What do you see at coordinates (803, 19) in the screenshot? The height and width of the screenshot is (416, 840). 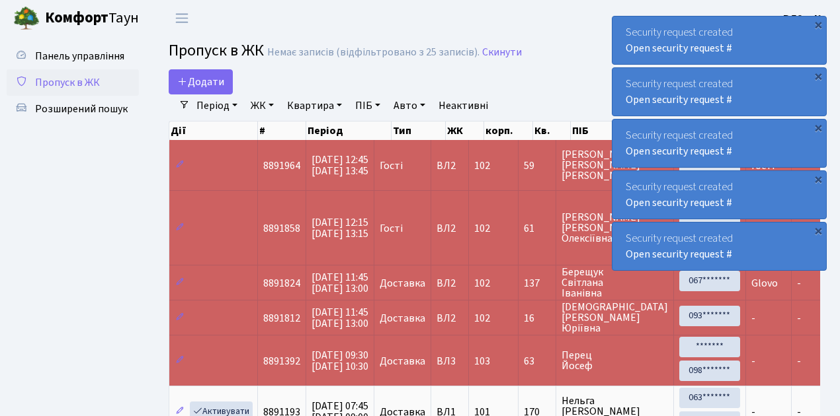 I see `a: ВЛ2 -. К.` at bounding box center [803, 19].